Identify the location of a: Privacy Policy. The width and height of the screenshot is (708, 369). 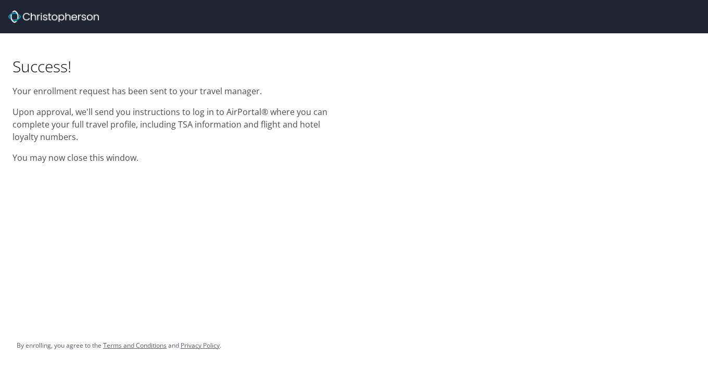
(200, 345).